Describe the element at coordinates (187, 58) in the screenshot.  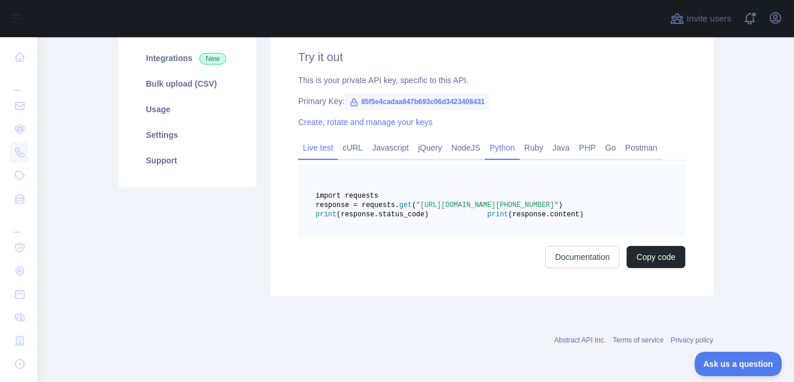
I see `a: Integrations New` at that location.